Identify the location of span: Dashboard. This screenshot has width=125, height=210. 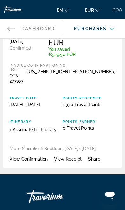
(38, 29).